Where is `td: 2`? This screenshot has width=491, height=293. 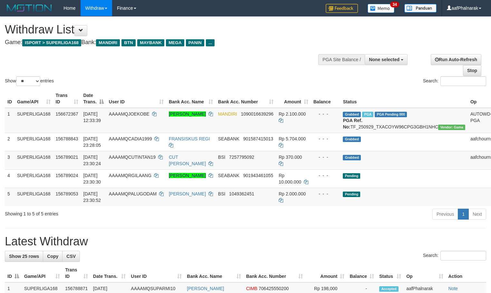
td: 2 is located at coordinates (10, 142).